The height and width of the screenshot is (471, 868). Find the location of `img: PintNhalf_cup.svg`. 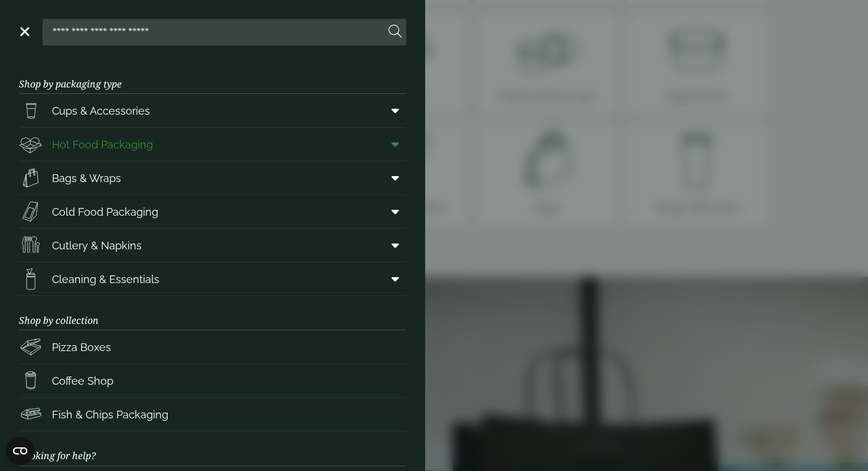

img: PintNhalf_cup.svg is located at coordinates (30, 111).